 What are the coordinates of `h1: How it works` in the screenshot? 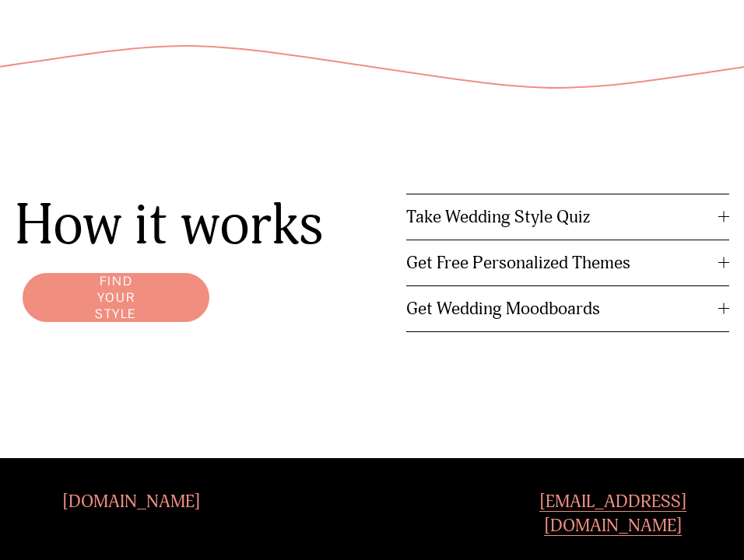 It's located at (176, 226).